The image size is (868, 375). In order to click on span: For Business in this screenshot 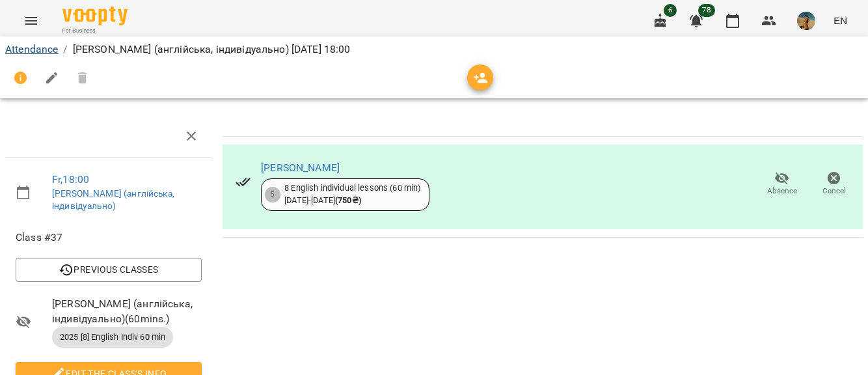, I will do `click(95, 30)`.